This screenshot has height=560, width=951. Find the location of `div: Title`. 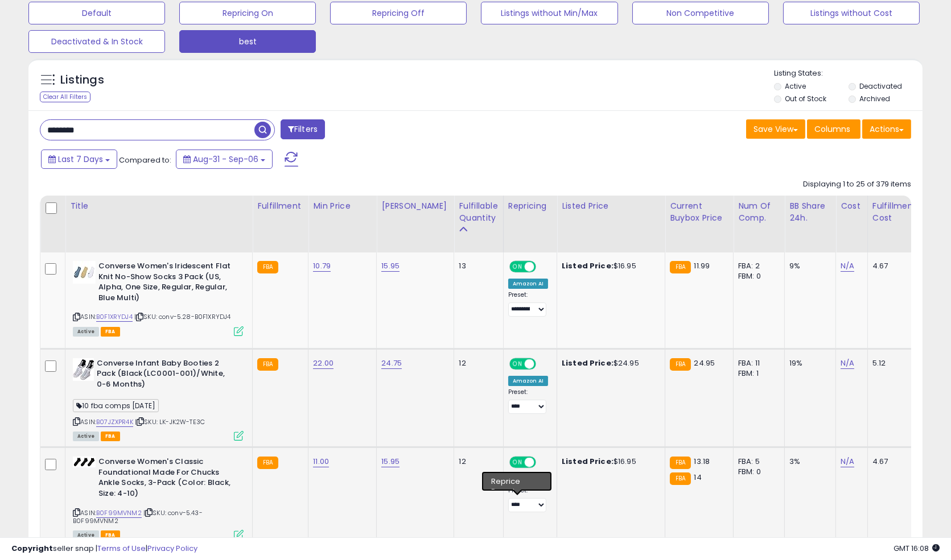

div: Title is located at coordinates (159, 206).